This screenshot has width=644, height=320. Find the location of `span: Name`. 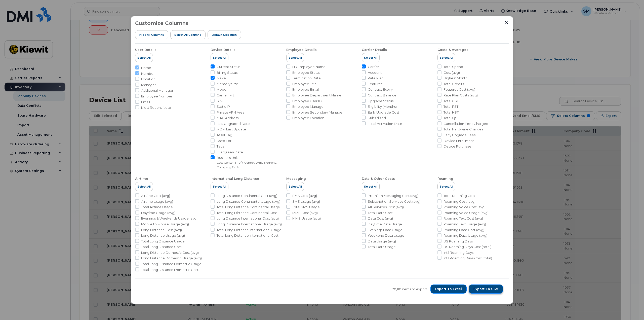

span: Name is located at coordinates (146, 68).